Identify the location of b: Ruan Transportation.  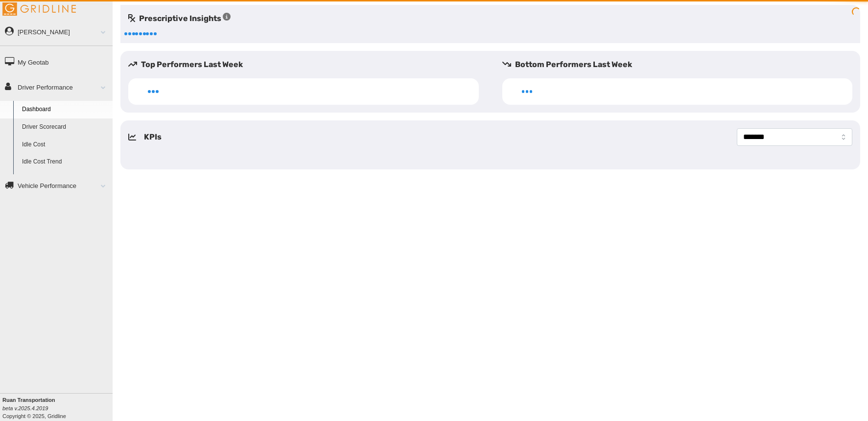
(29, 400).